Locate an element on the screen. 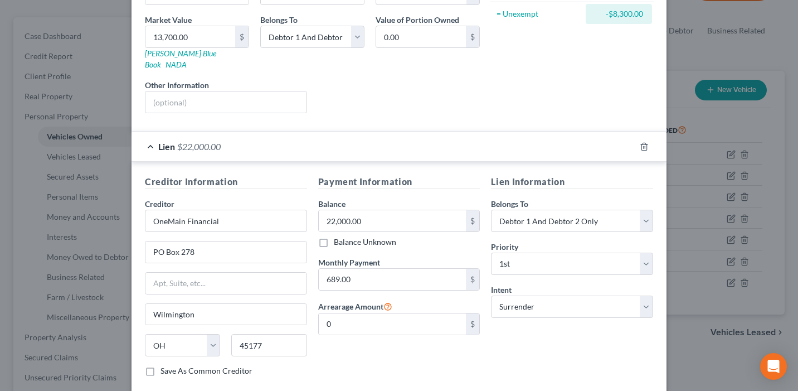 This screenshot has height=391, width=798. label: Balance Unknown is located at coordinates (365, 242).